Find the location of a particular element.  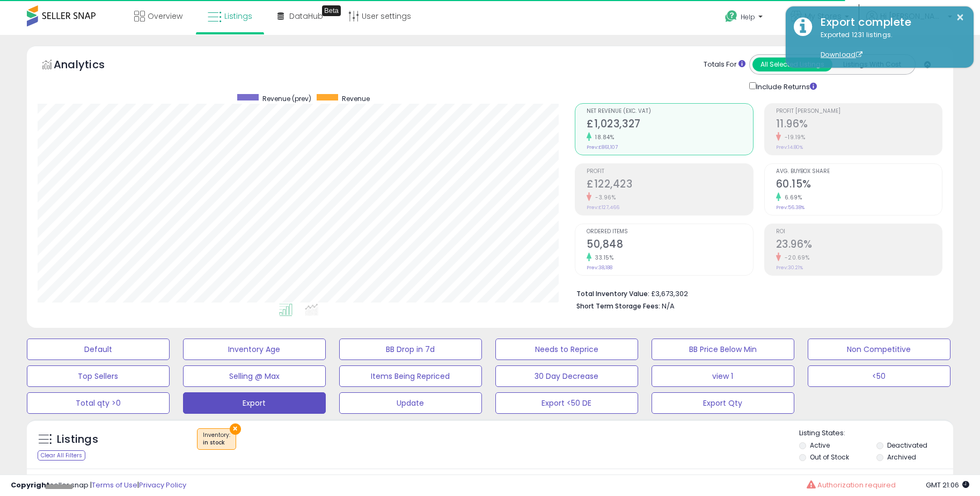

label: Deactivated is located at coordinates (907, 445).